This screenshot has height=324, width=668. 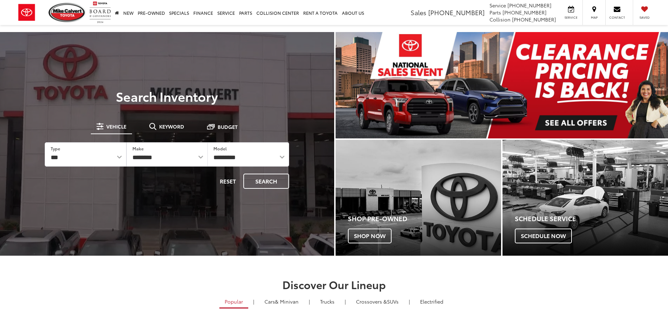 What do you see at coordinates (228, 181) in the screenshot?
I see `button: Reset` at bounding box center [228, 181].